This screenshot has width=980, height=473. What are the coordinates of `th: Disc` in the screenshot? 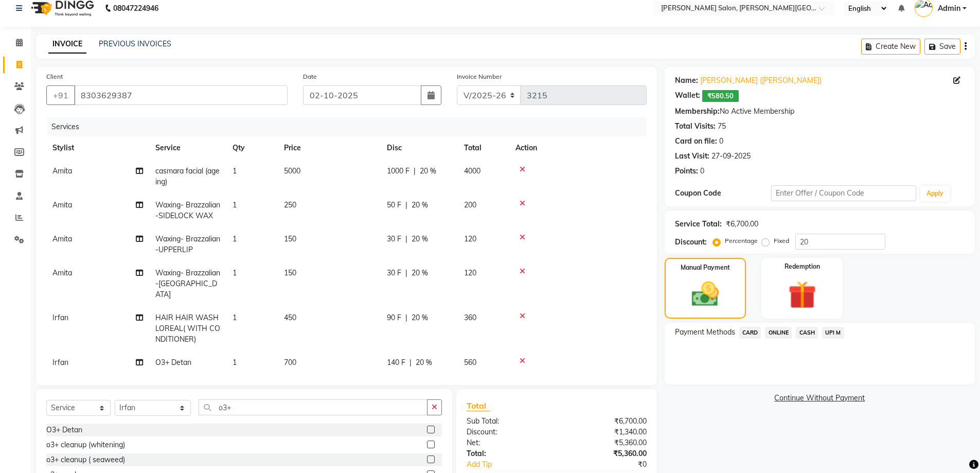 It's located at (419, 148).